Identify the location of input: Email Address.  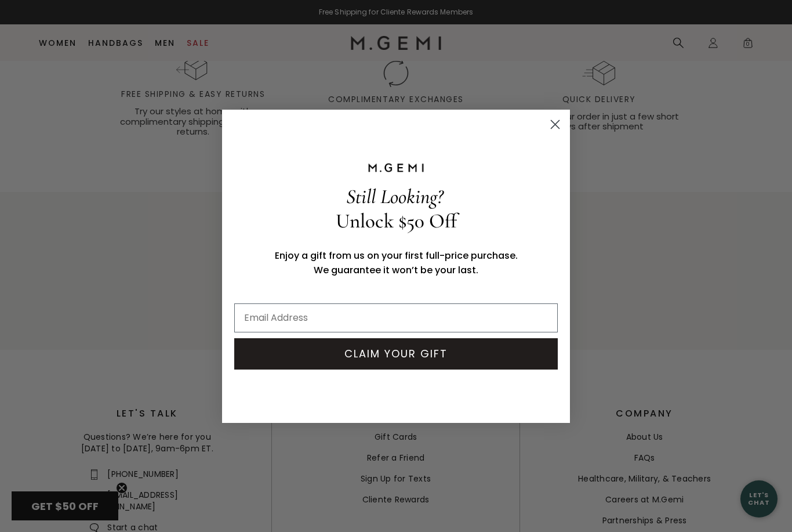
(396, 318).